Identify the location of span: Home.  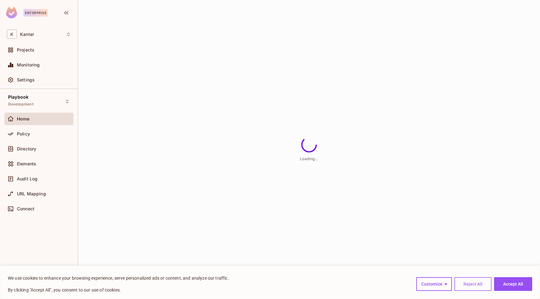
(23, 119).